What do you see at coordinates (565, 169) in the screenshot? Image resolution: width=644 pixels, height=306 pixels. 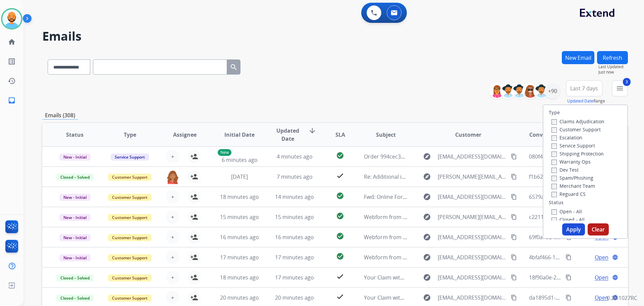 I see `label: Dev Test` at bounding box center [565, 169].